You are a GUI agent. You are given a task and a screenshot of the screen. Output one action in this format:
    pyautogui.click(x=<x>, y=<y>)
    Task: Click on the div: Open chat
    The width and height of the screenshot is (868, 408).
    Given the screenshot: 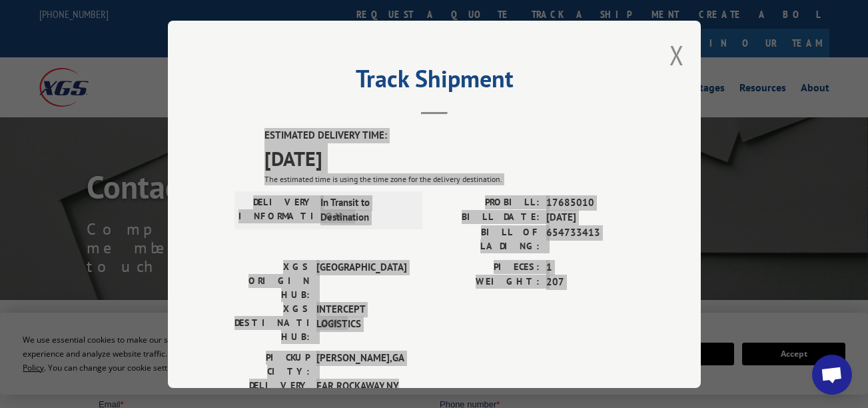 What is the action you would take?
    pyautogui.click(x=832, y=375)
    